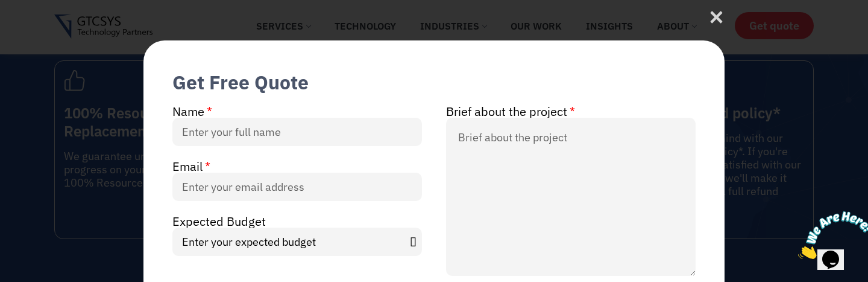 The width and height of the screenshot is (868, 282). I want to click on input: Enter your full name, so click(297, 132).